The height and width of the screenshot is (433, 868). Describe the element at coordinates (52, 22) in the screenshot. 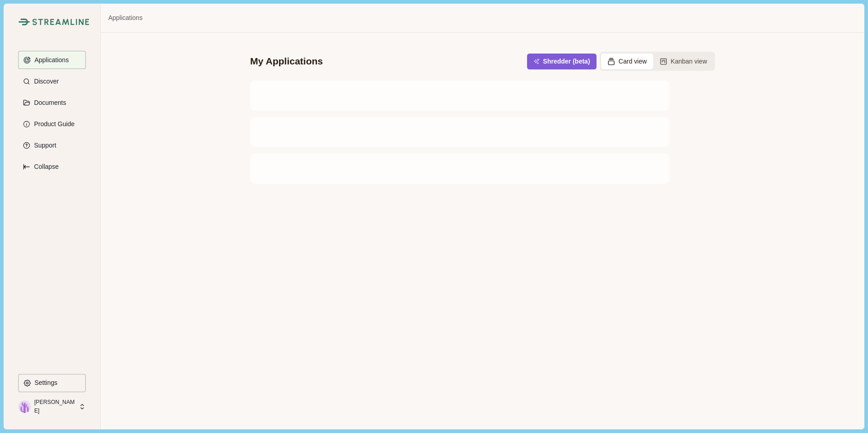

I see `a: Streamline Climate LogoStreamline Climate Logo` at that location.